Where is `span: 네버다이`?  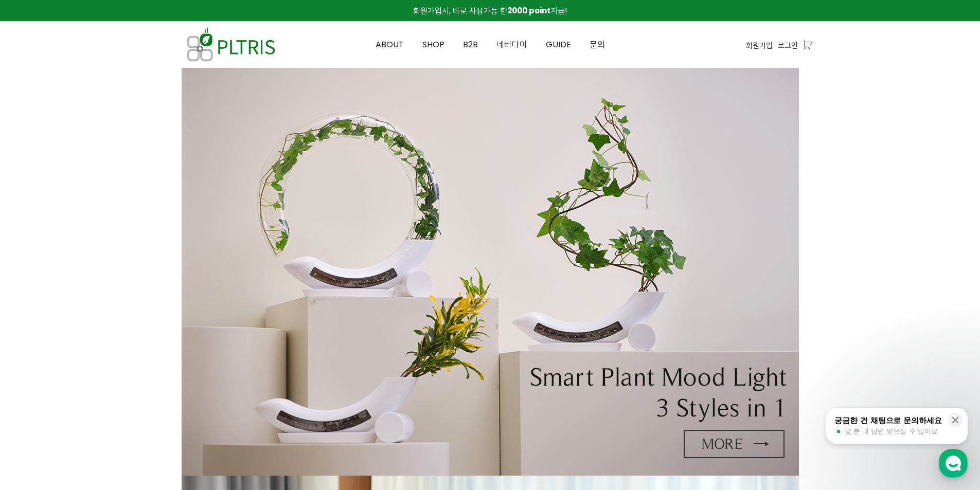
span: 네버다이 is located at coordinates (512, 44).